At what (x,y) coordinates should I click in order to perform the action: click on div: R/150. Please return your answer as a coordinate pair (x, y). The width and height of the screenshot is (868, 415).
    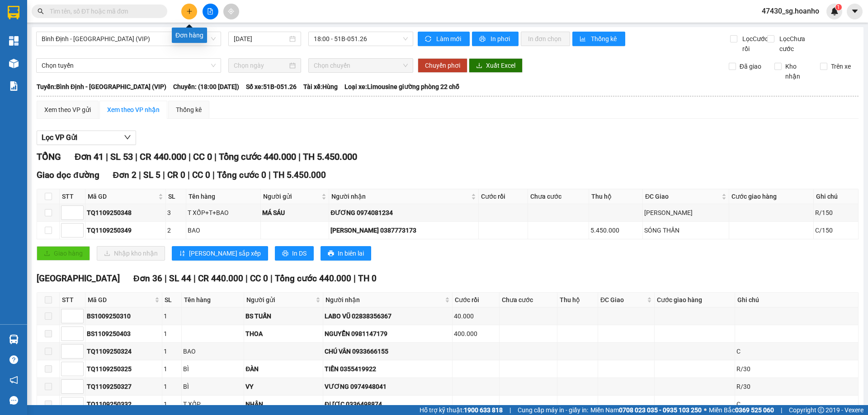
    Looking at the image, I should click on (836, 213).